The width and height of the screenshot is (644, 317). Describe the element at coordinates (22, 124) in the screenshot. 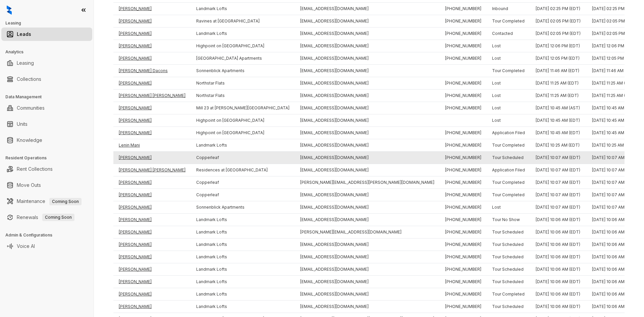

I see `a: Units` at that location.